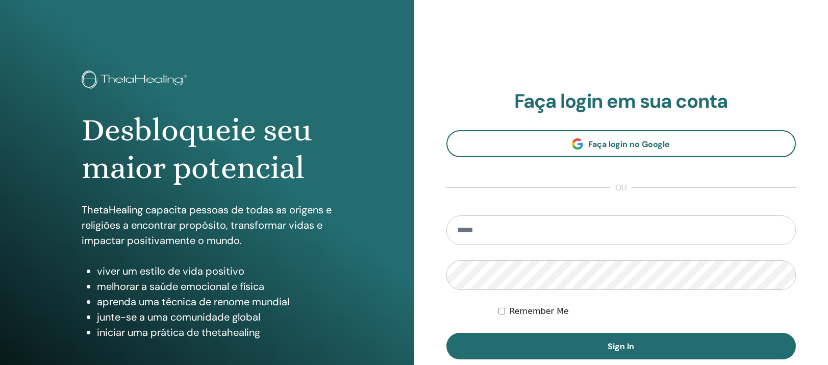 Image resolution: width=828 pixels, height=365 pixels. Describe the element at coordinates (214, 332) in the screenshot. I see `li: iniciar uma prática de thetahealing` at that location.